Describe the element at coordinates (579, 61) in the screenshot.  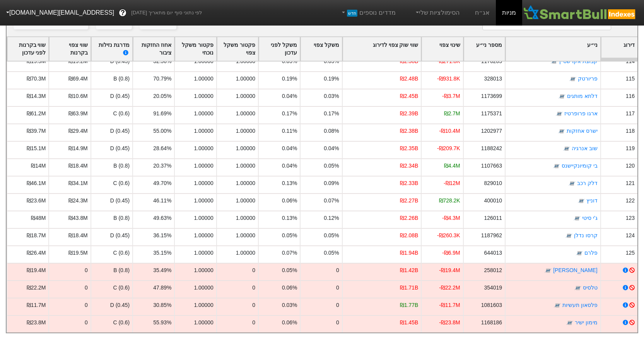
I see `a: קבוצת אקרשטיין` at that location.